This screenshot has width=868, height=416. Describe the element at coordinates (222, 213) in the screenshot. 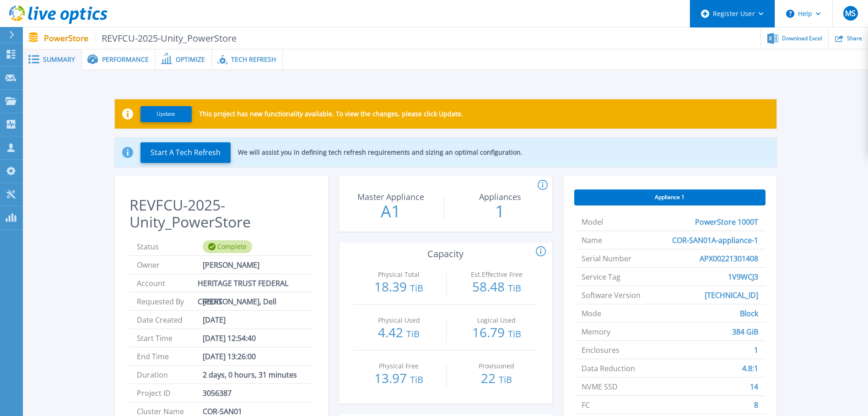

I see `h2: REVFCU-2025-Unity_PowerStore` at that location.